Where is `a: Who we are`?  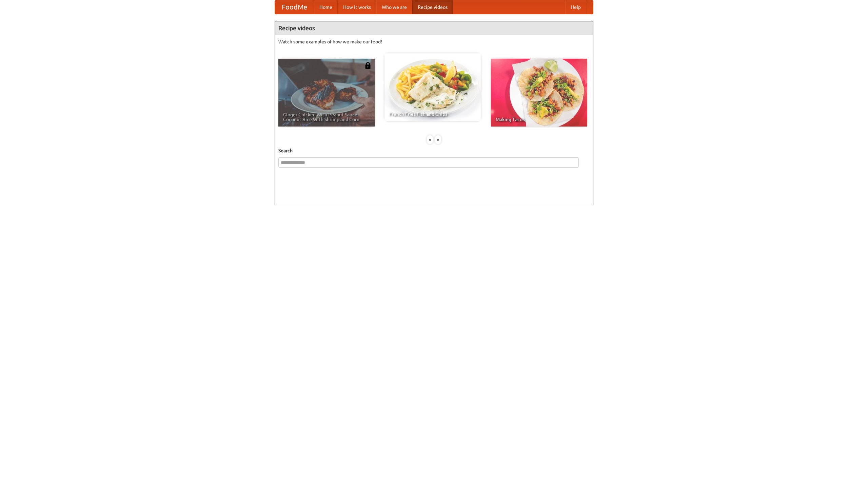 a: Who we are is located at coordinates (395, 7).